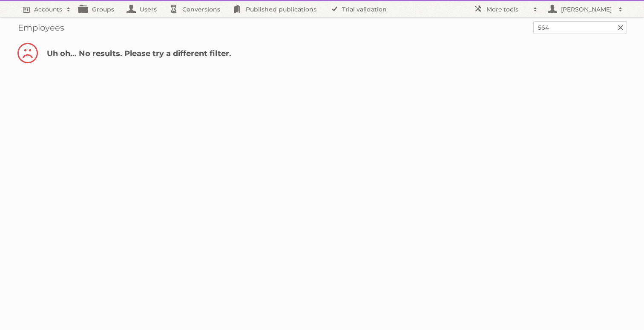 The image size is (644, 330). I want to click on a: Users, so click(144, 9).